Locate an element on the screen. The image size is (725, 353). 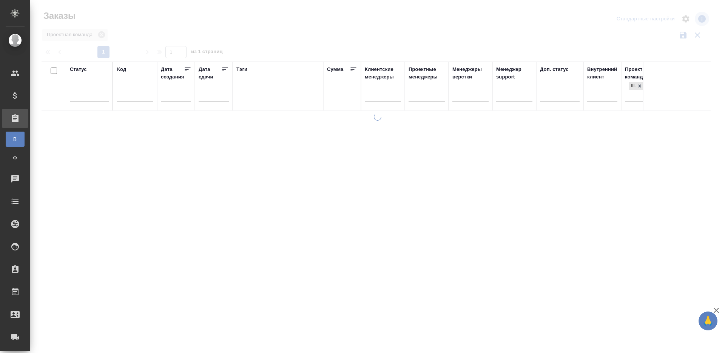
div: Менеджеры верстки is located at coordinates (470, 73).